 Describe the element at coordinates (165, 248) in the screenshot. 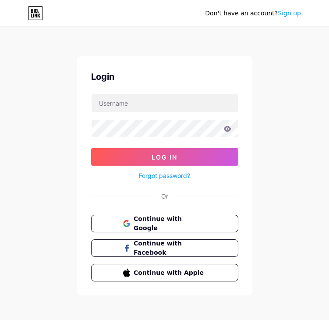

I see `button: Continue with Facebook` at that location.